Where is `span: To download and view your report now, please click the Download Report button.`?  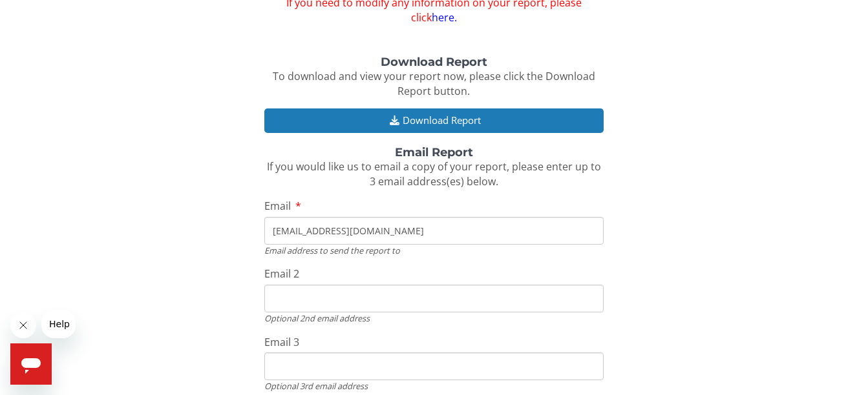 span: To download and view your report now, please click the Download Report button. is located at coordinates (434, 83).